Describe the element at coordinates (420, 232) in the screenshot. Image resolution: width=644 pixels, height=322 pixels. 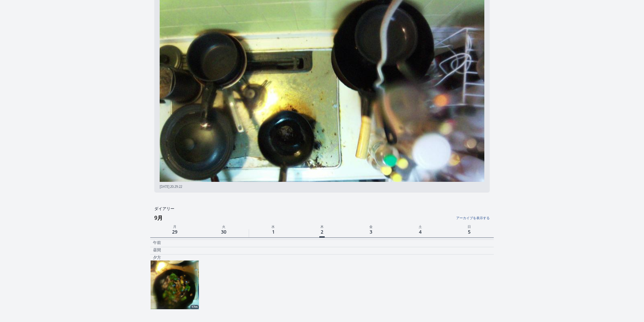
I see `span: 4` at that location.